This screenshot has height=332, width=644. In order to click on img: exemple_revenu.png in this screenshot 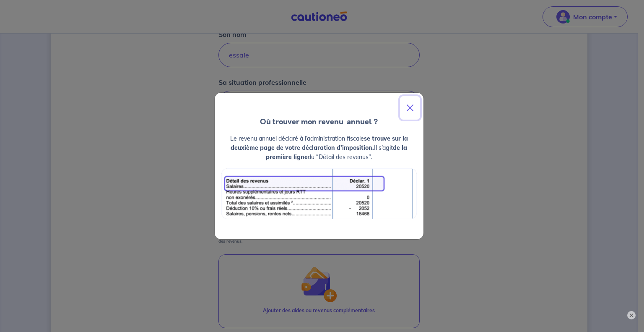, I will do `click(319, 194)`.